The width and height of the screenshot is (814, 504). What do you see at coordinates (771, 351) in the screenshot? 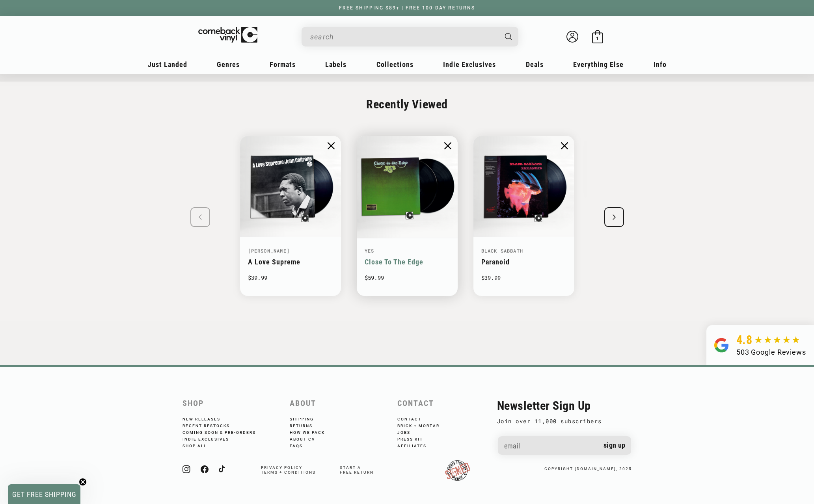
I see `div: 503 Google Reviews` at bounding box center [771, 351].